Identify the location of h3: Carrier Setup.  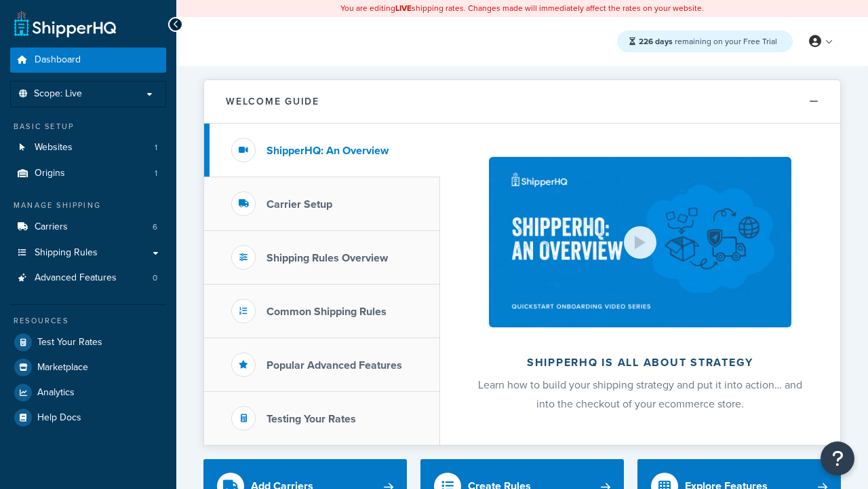
(299, 205).